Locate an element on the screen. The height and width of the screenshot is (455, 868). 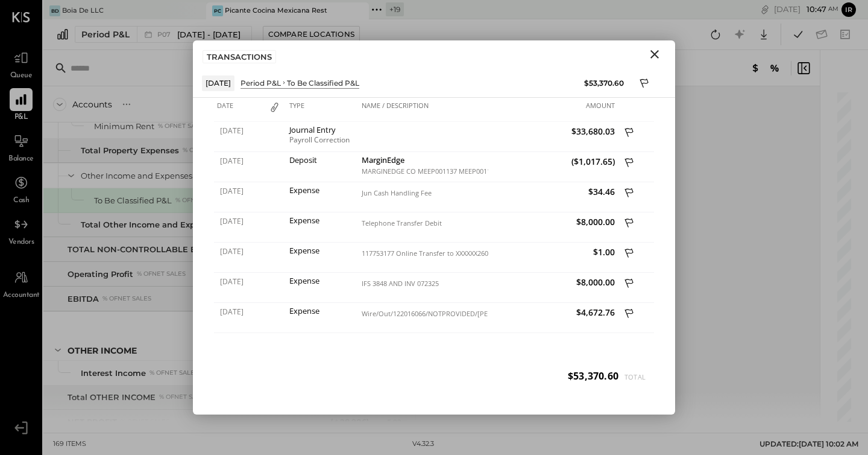
div: Total Other Income and Expenses is located at coordinates (149, 225).